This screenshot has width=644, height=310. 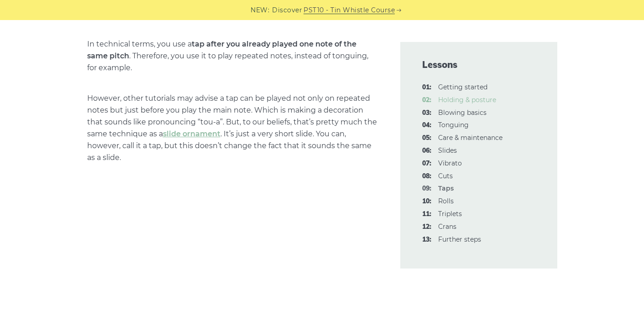 What do you see at coordinates (427, 177) in the screenshot?
I see `span: 08:` at bounding box center [427, 177].